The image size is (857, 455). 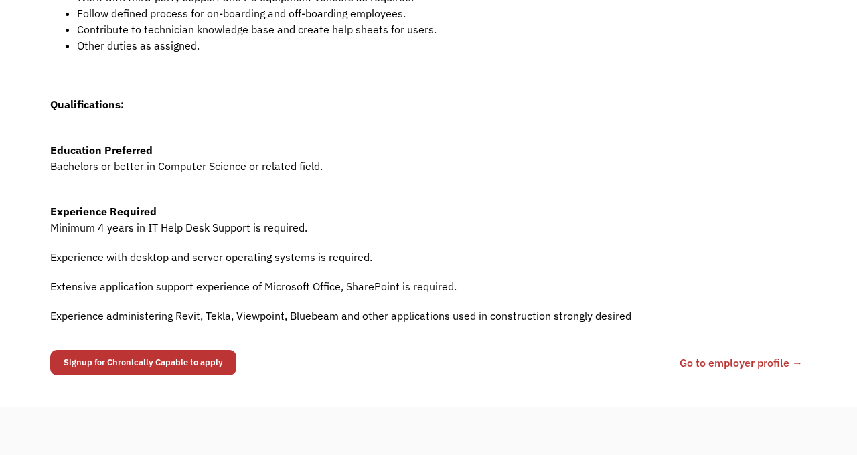 What do you see at coordinates (429, 316) in the screenshot?
I see `p: Experience administering Revit, Tekla, Viewpoint, Bluebeam and other applications used in constru...` at bounding box center [429, 316].